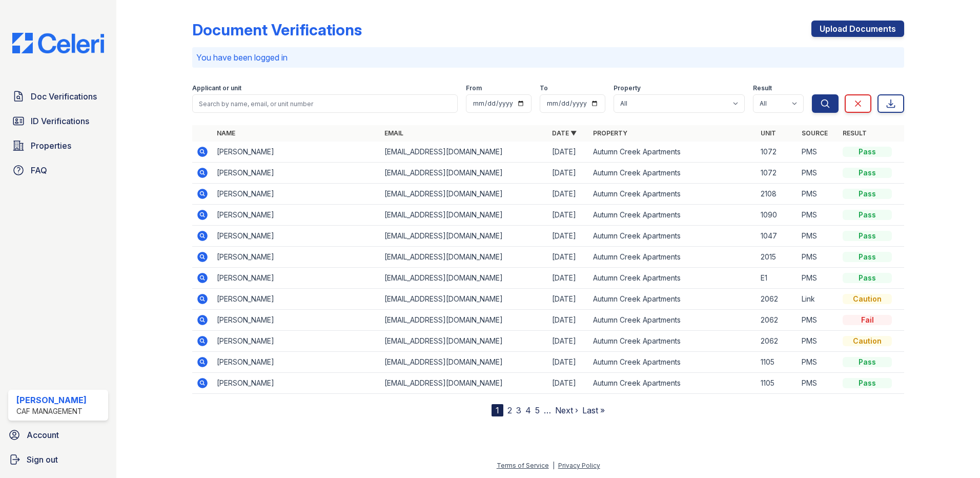 Image resolution: width=980 pixels, height=478 pixels. What do you see at coordinates (528, 410) in the screenshot?
I see `a: 4` at bounding box center [528, 410].